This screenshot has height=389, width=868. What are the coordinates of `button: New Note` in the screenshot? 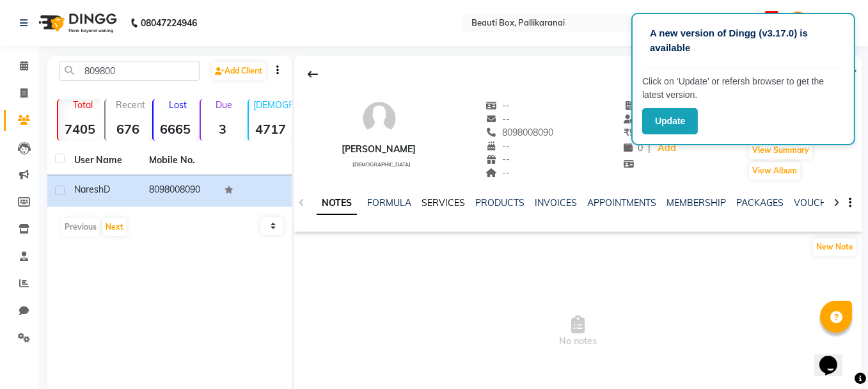 It's located at (835, 247).